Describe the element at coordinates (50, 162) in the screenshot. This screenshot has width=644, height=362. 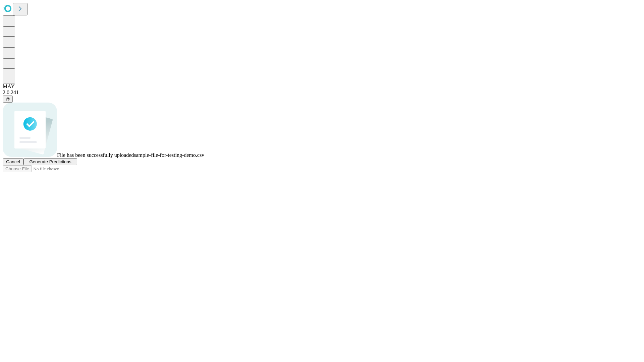
I see `button: Generate Predictions` at that location.